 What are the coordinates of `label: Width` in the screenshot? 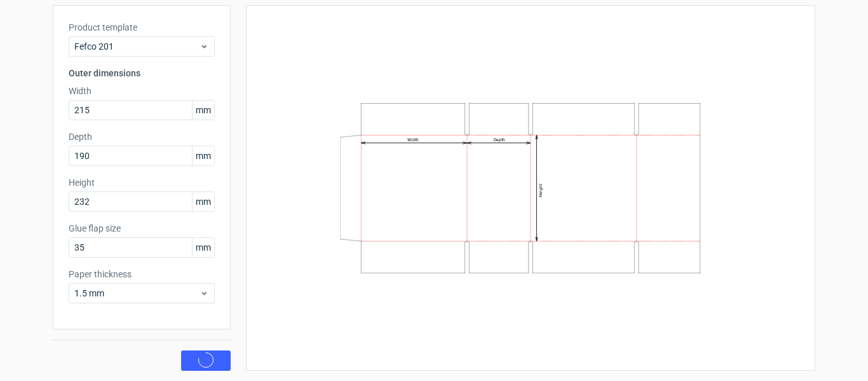 It's located at (142, 91).